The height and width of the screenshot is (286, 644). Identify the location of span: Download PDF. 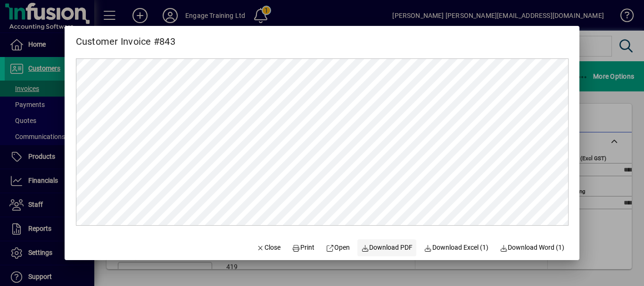
(387, 247).